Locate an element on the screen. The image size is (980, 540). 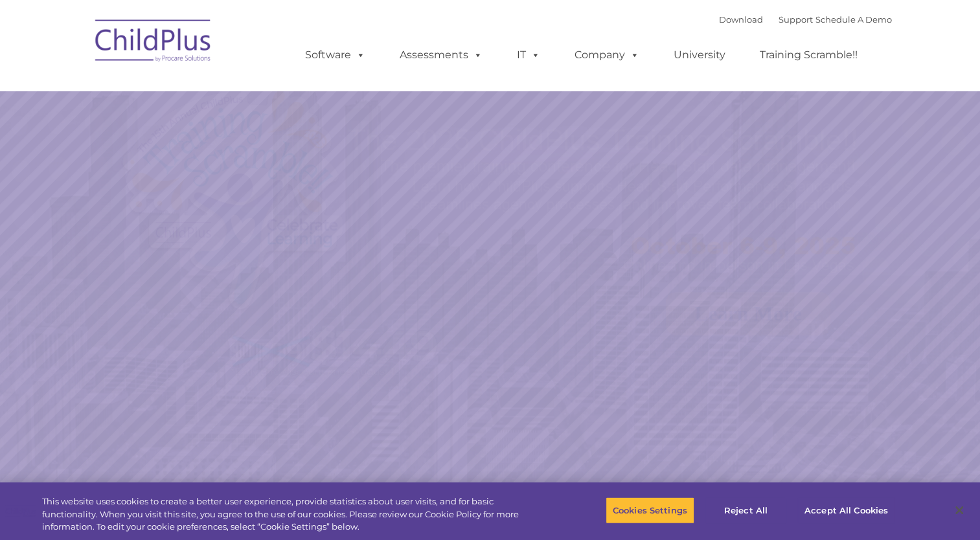
button: Reject All is located at coordinates (746, 510).